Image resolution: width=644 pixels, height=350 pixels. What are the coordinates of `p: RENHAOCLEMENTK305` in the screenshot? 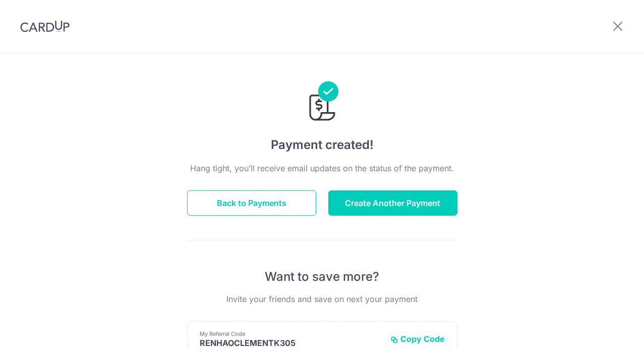 It's located at (291, 343).